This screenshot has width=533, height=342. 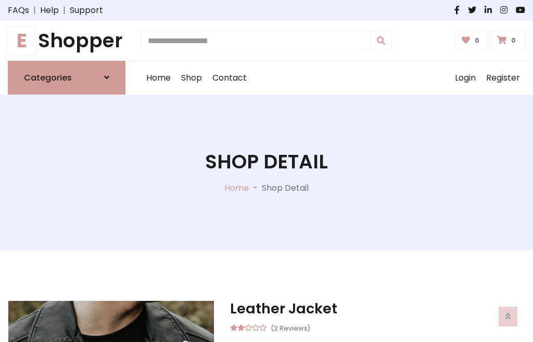 I want to click on a: Login, so click(x=465, y=78).